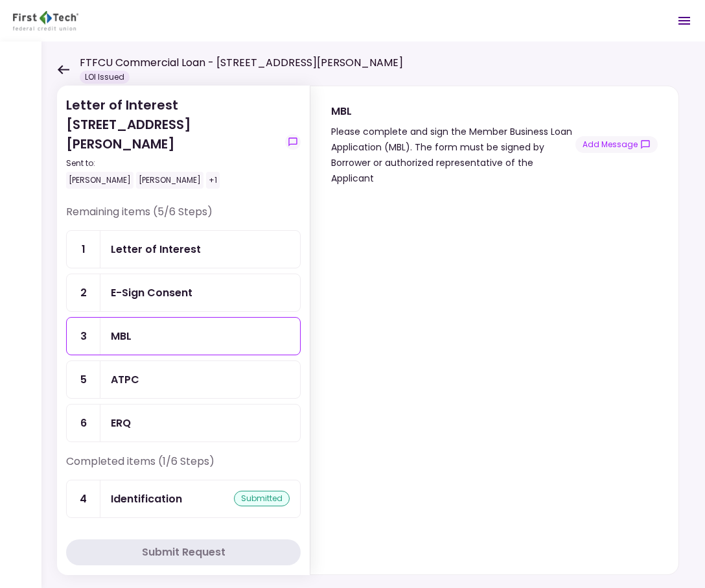  Describe the element at coordinates (146, 498) in the screenshot. I see `div: Identification` at that location.